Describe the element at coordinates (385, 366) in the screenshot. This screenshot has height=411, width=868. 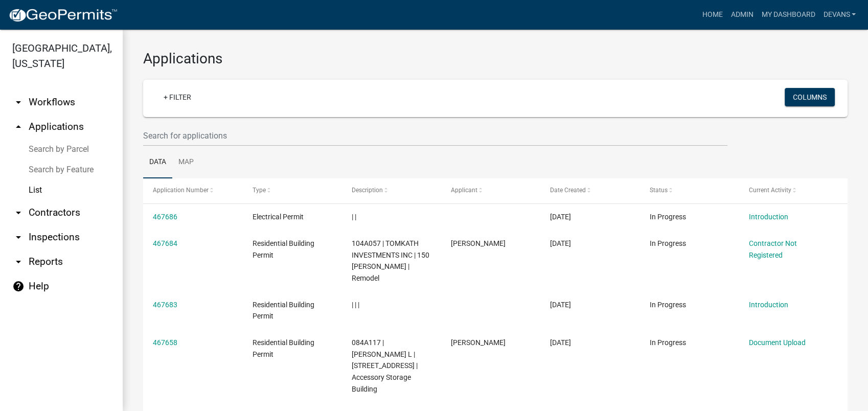
I see `span: 084A117 | WILLIAMSON HALEY L | 133 BLUEGILL RD | Accessory Storage Building` at that location.